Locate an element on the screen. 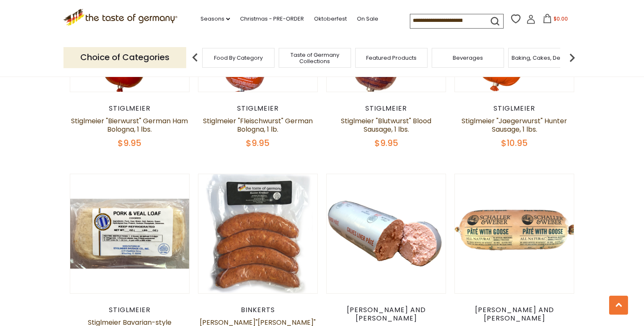 Image resolution: width=644 pixels, height=326 pixels. img: Binkert is located at coordinates (258, 234).